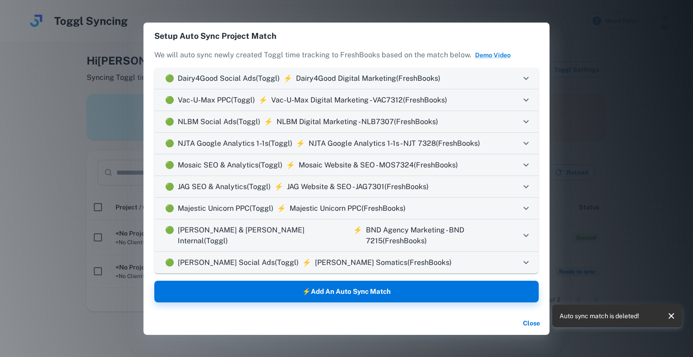 Image resolution: width=693 pixels, height=357 pixels. What do you see at coordinates (599, 316) in the screenshot?
I see `div: Auto sync match is deleted!` at bounding box center [599, 316].